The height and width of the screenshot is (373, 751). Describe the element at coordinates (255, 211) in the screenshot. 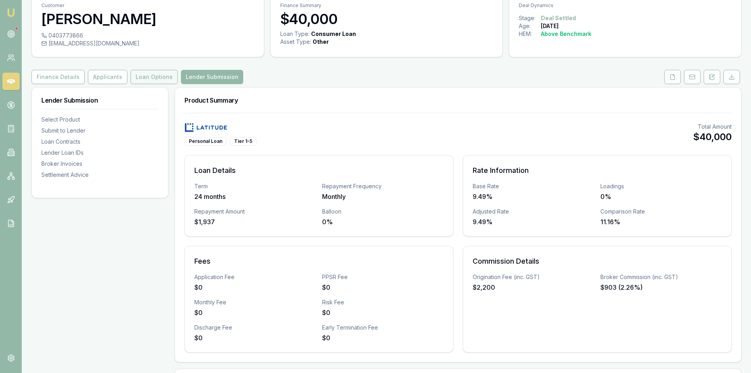

I see `div: Repayment Amount` at that location.